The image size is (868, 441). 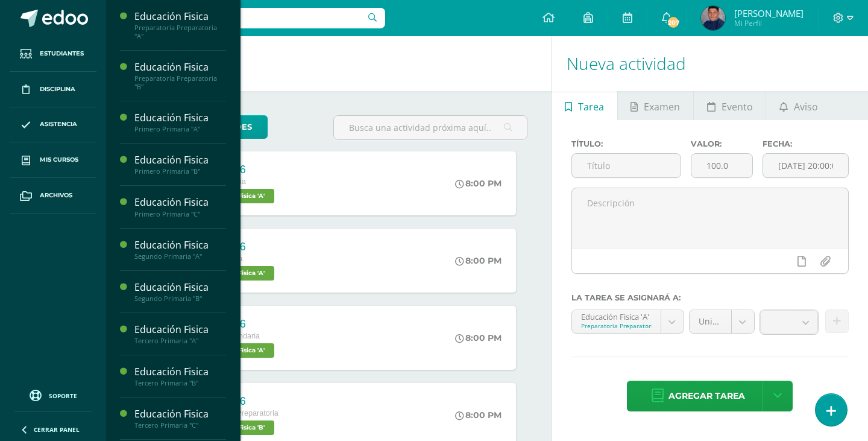 I want to click on span: Estudiantes, so click(x=62, y=54).